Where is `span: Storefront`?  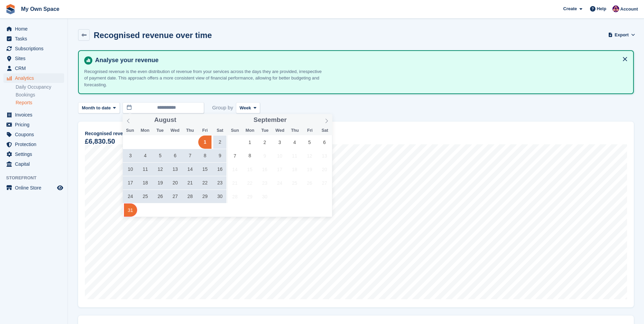 span: Storefront is located at coordinates (37, 178).